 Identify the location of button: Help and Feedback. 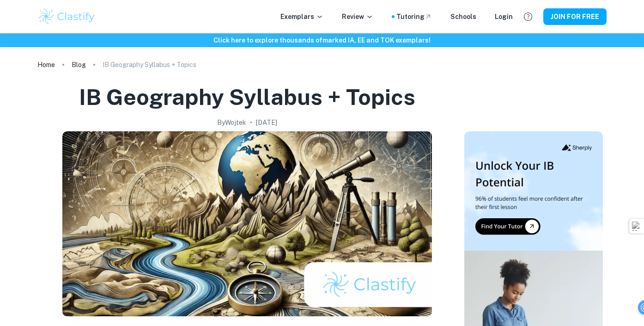
(528, 16).